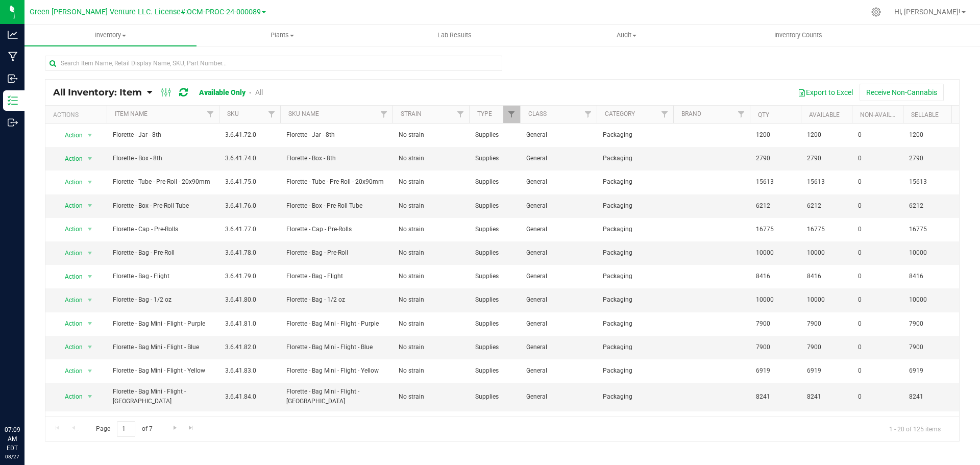 This screenshot has height=465, width=980. I want to click on span: Inventory, so click(110, 35).